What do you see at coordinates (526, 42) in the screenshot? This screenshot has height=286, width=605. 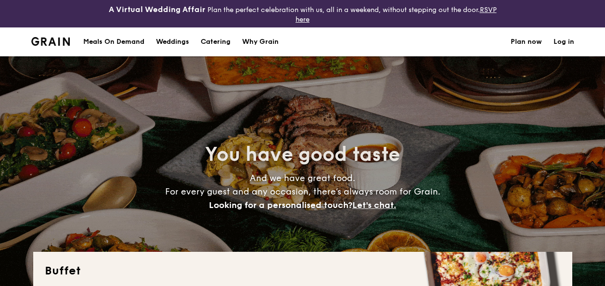 I see `a: Plan now` at bounding box center [526, 42].